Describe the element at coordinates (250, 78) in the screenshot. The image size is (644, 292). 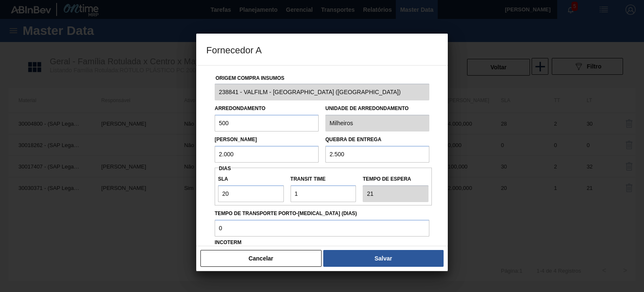
I see `label: Origem Compra Insumos` at that location.